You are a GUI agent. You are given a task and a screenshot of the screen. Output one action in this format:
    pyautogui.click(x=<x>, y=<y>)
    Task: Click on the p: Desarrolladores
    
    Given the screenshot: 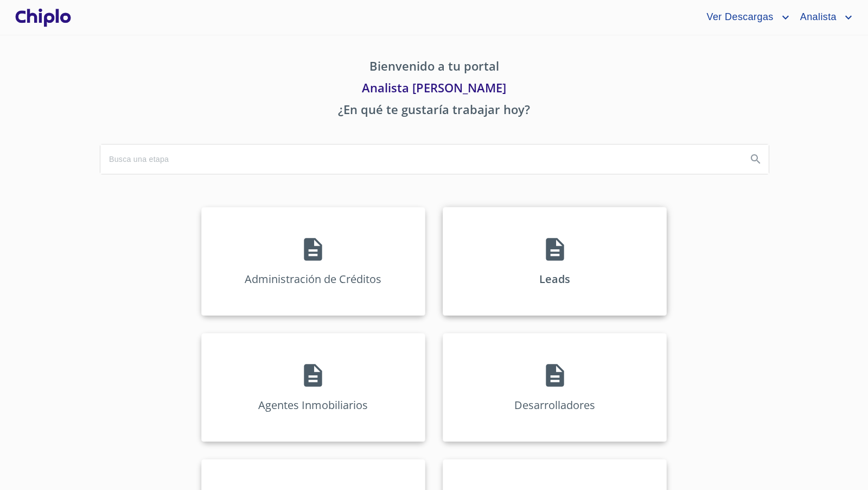 What is the action you would take?
    pyautogui.click(x=555, y=404)
    